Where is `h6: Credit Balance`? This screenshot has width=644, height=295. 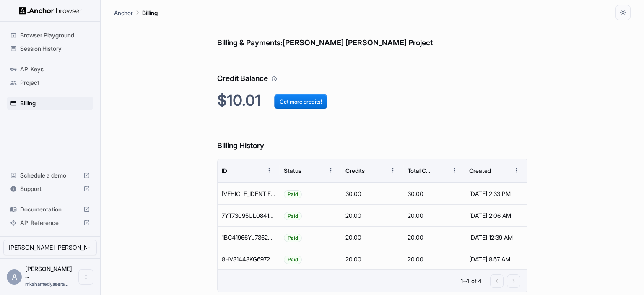 h6: Credit Balance is located at coordinates (372, 70).